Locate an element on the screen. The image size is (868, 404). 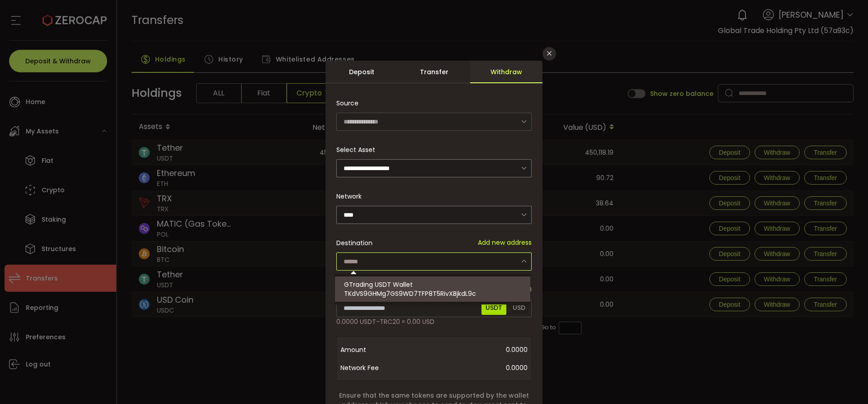
label: Network is located at coordinates (352, 196).